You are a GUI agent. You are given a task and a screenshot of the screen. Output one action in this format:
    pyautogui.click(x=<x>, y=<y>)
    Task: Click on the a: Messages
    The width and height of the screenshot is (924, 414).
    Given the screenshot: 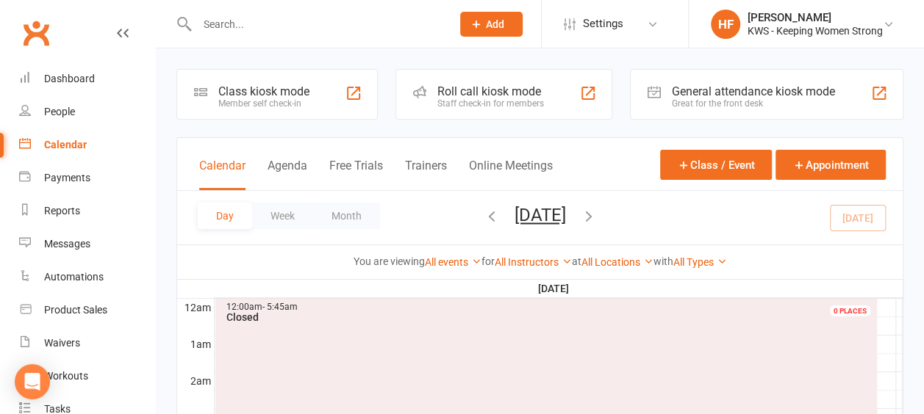 What is the action you would take?
    pyautogui.click(x=87, y=244)
    